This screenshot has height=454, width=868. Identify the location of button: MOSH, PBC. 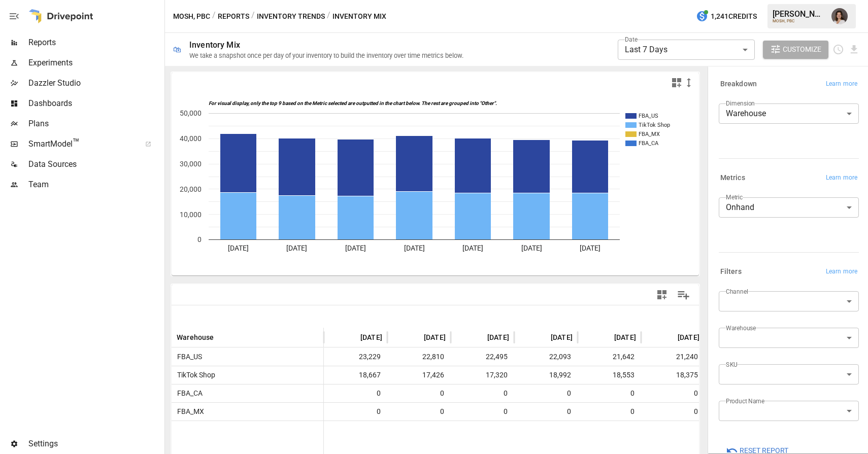
(192, 16).